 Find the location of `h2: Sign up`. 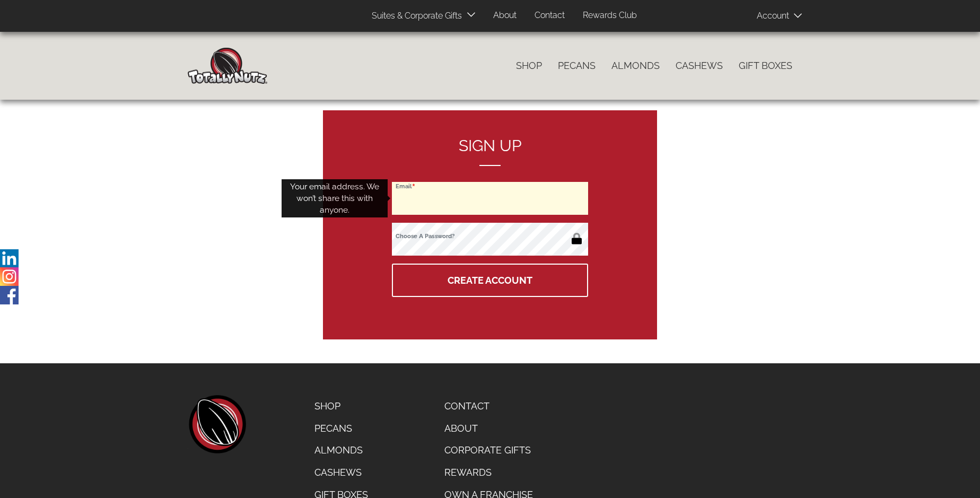

h2: Sign up is located at coordinates (490, 151).